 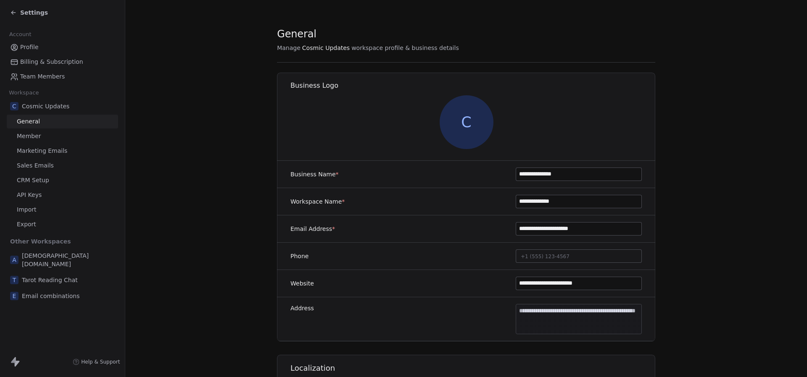 I want to click on a: Help & Support, so click(x=96, y=362).